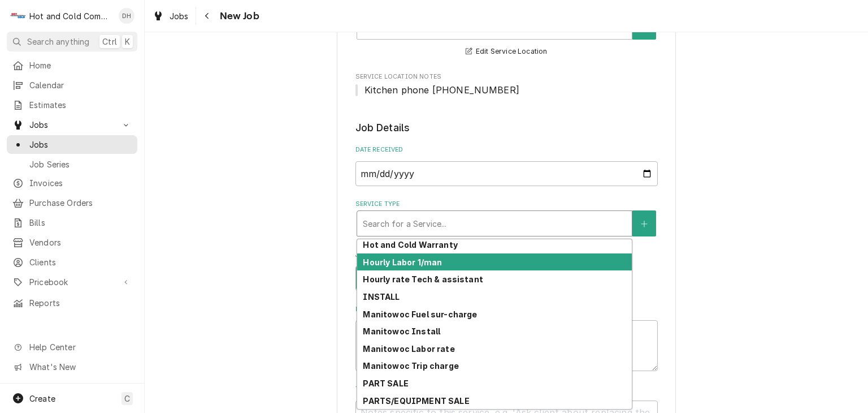 The height and width of the screenshot is (413, 868). Describe the element at coordinates (506, 389) in the screenshot. I see `label: Technician Instructions` at that location.